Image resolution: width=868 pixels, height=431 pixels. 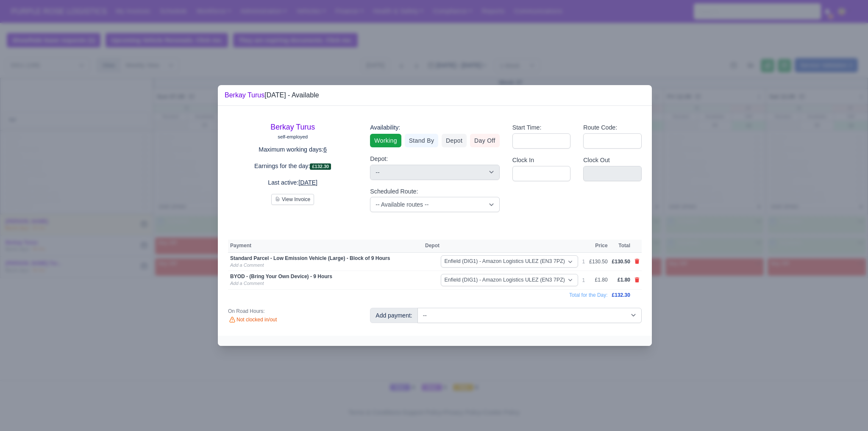 What do you see at coordinates (454, 140) in the screenshot?
I see `a: Depot` at bounding box center [454, 140].